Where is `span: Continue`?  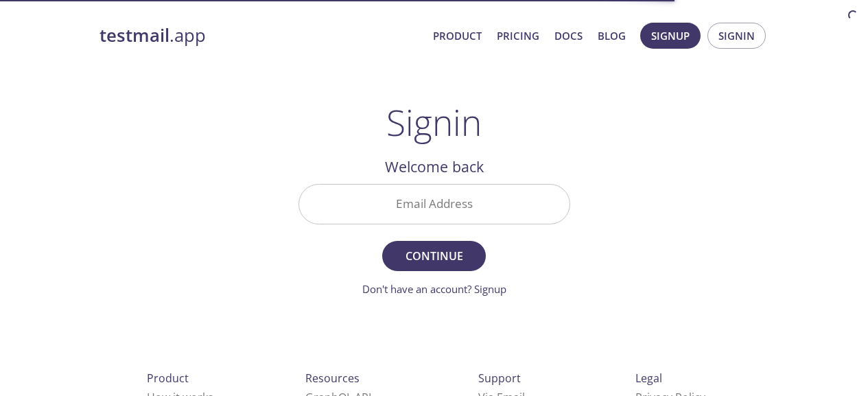
span: Continue is located at coordinates (434, 256).